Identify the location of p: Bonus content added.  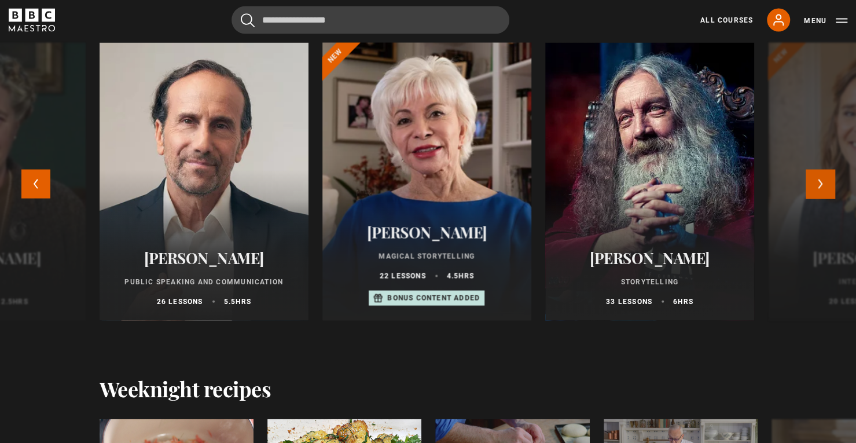
(433, 298).